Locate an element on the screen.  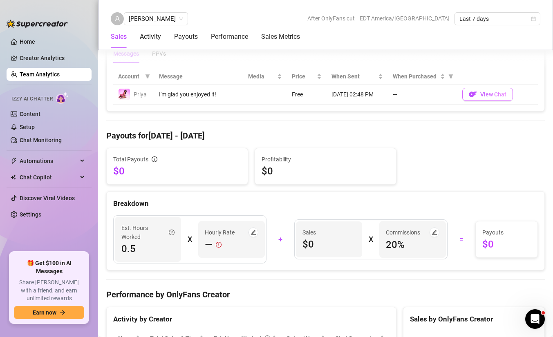
span: Izzy AI Chatter is located at coordinates (32, 99).